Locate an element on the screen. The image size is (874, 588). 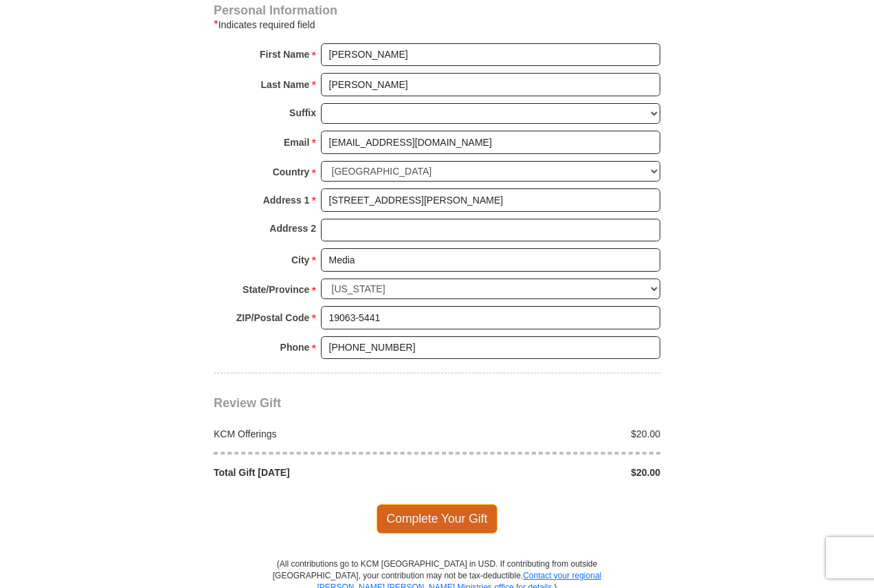
strong: Last Name is located at coordinates (285, 84).